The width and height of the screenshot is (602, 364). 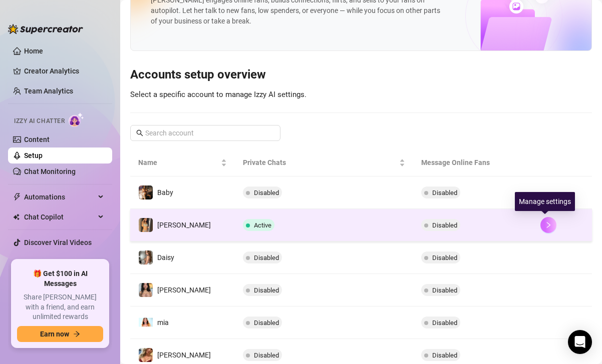 I want to click on span: arrow-right, so click(x=77, y=334).